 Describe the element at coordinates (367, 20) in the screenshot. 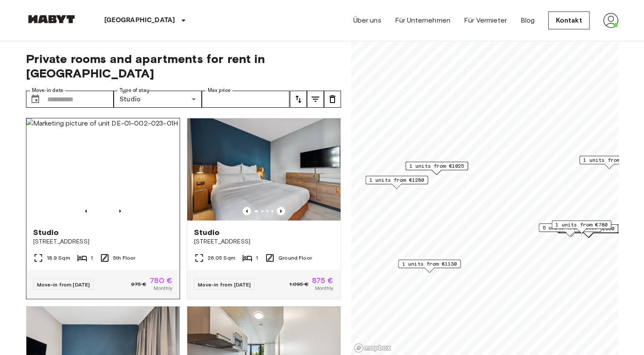

I see `a: Über uns` at that location.